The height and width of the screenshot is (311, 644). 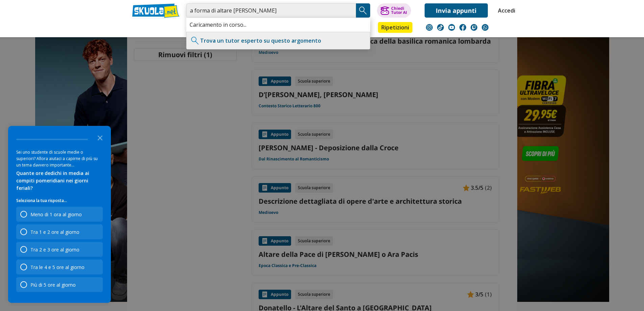 What do you see at coordinates (261, 40) in the screenshot?
I see `a: Trova un tutor esperto su questo argomento` at bounding box center [261, 40].